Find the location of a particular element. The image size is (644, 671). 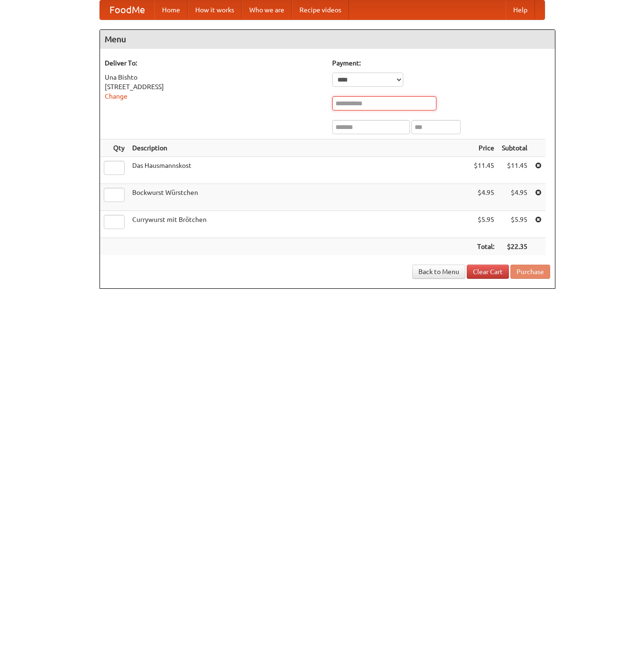

h5: Payment: is located at coordinates (442, 63).